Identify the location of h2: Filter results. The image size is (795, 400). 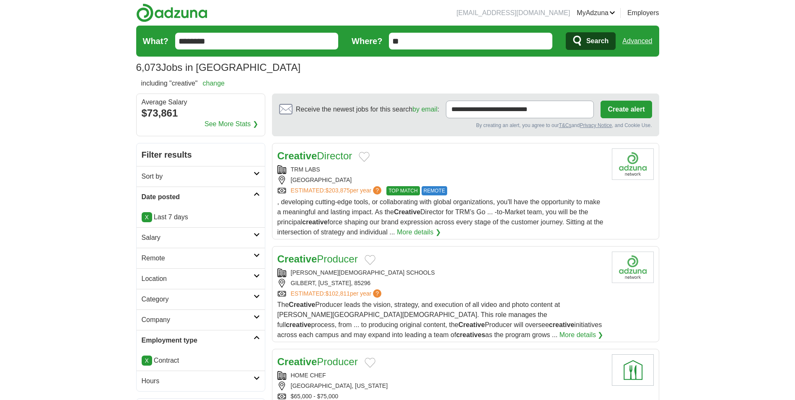
(201, 155).